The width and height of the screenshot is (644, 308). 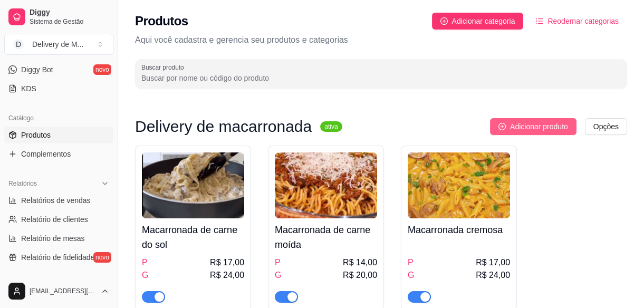 What do you see at coordinates (223, 126) in the screenshot?
I see `h3: Delivery de macarronada` at bounding box center [223, 126].